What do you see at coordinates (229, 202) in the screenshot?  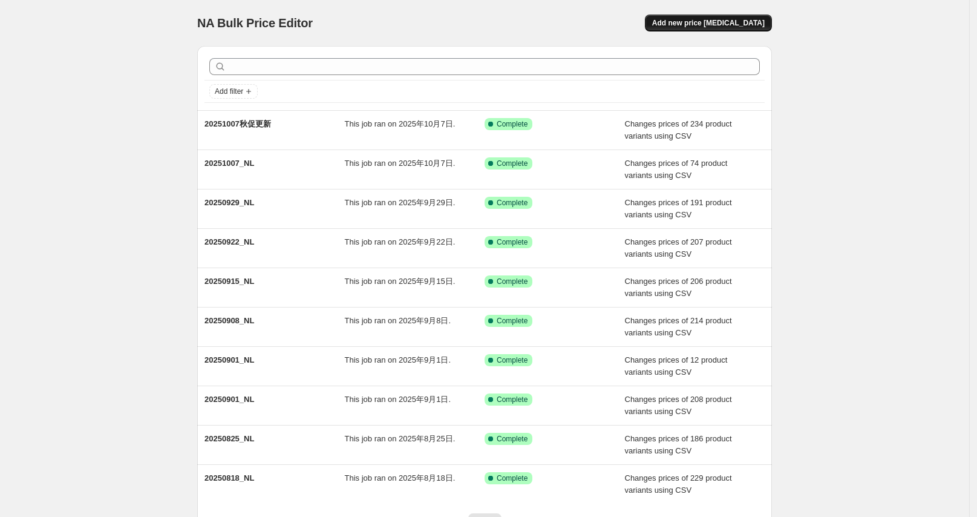 I see `span: 20250929_NL` at bounding box center [229, 202].